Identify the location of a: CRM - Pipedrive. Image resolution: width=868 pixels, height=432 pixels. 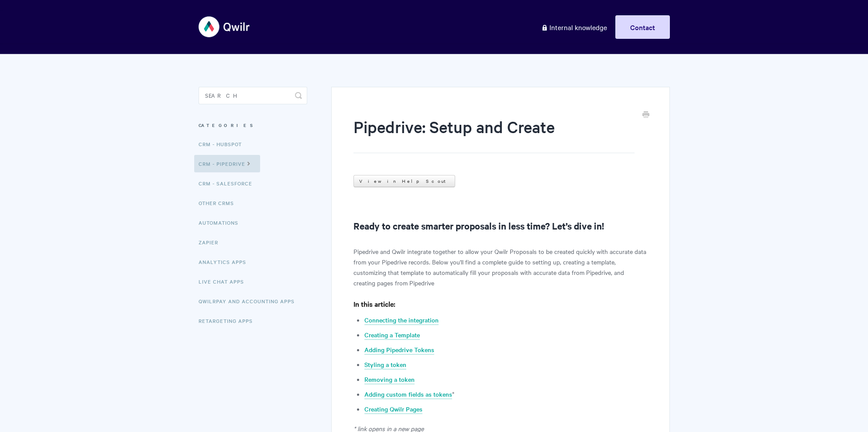
(227, 164).